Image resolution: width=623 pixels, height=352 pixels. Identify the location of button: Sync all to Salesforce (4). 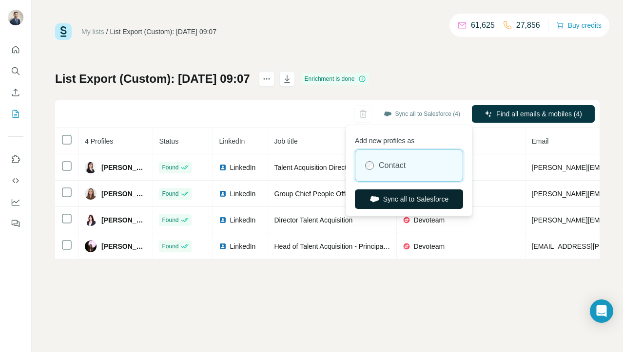
(421, 114).